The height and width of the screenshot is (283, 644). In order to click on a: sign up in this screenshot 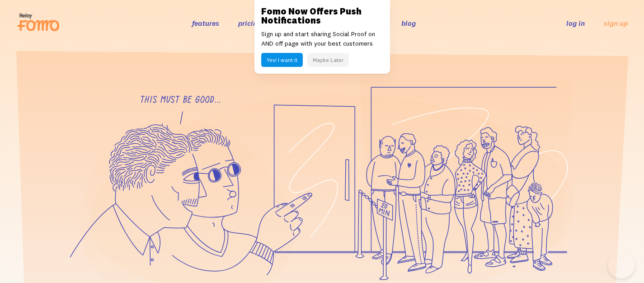, I will do `click(615, 23)`.